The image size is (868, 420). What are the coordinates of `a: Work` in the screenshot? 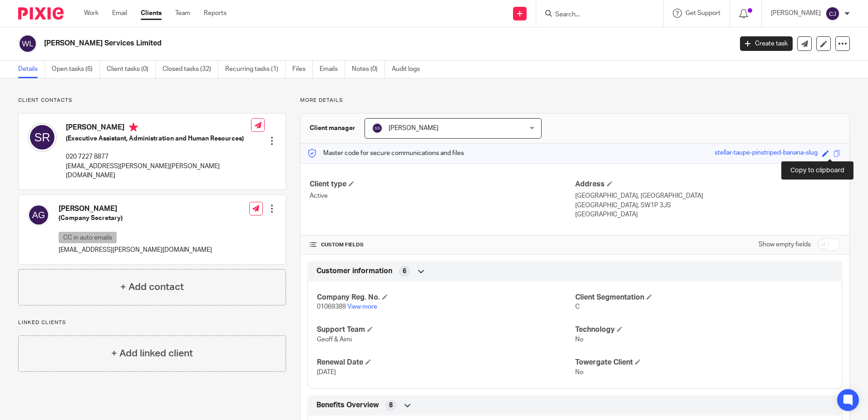 It's located at (91, 13).